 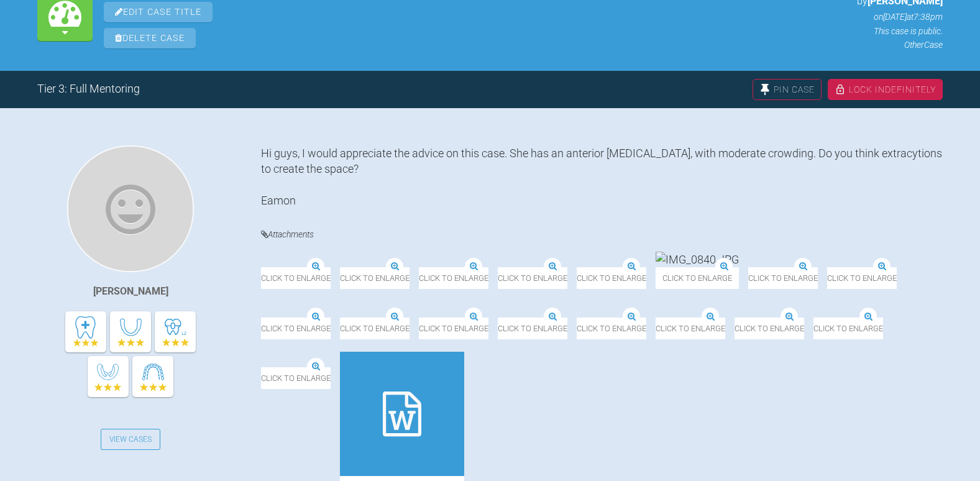 What do you see at coordinates (150, 38) in the screenshot?
I see `span: Delete Case` at bounding box center [150, 38].